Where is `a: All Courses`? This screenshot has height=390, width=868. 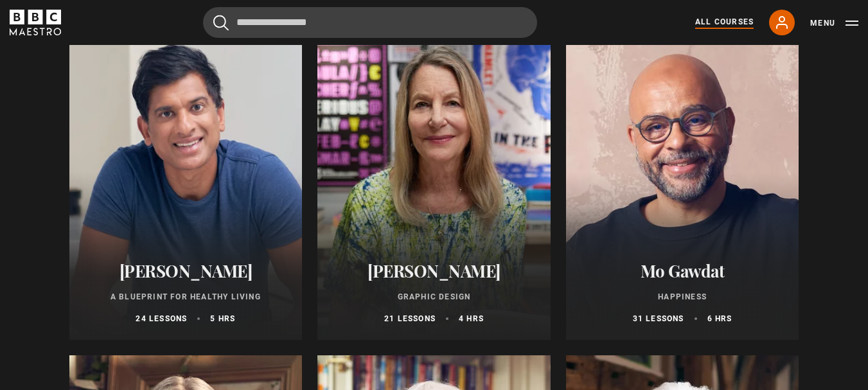 a: All Courses is located at coordinates (724, 23).